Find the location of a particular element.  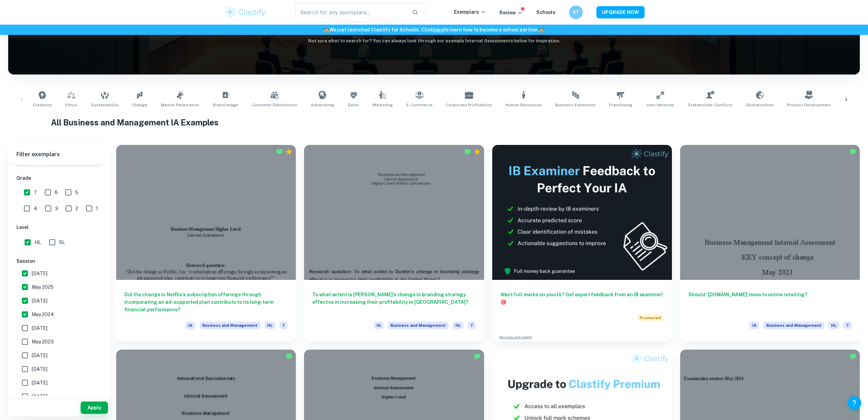

span: Corporate Profitability is located at coordinates (469, 105).